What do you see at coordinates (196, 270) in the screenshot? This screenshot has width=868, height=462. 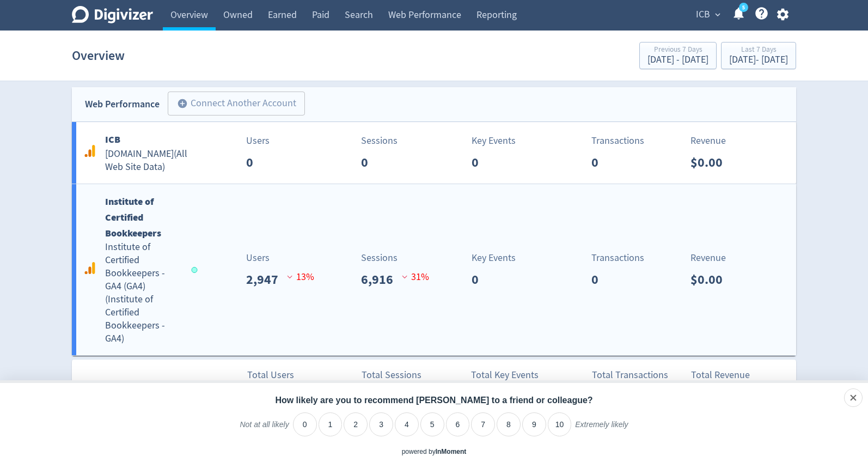 I see `span: Data last synced: 11 Sep 2025, 1:02am (AEST)` at bounding box center [196, 270].